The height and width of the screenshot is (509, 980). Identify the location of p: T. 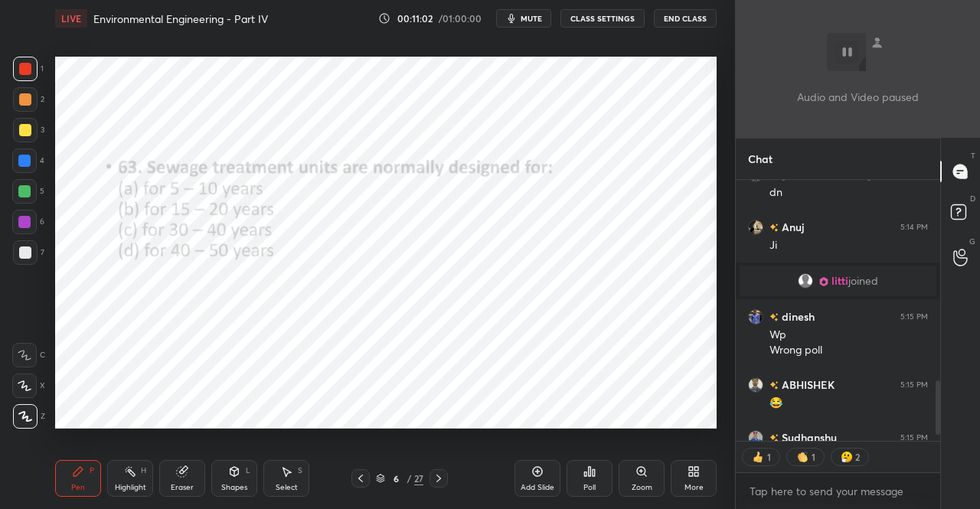
(973, 156).